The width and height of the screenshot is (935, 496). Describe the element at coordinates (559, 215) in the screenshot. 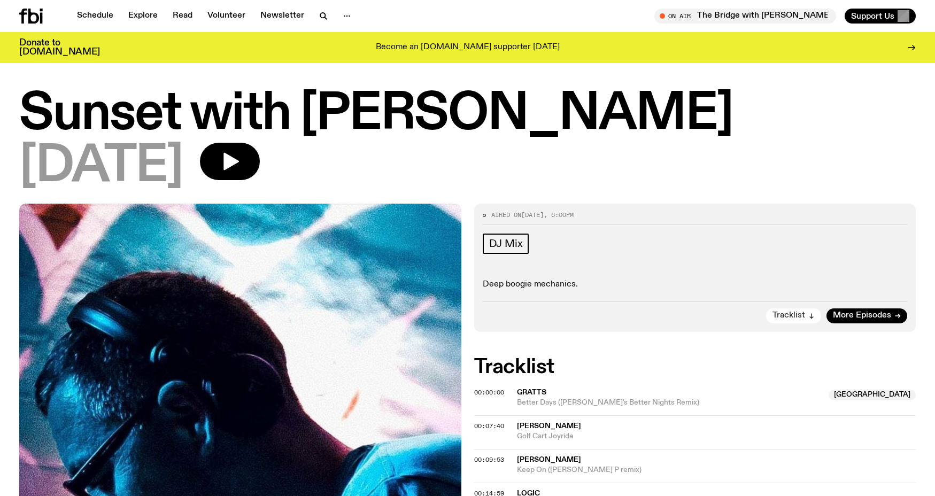

I see `span: , 6:00pm` at that location.